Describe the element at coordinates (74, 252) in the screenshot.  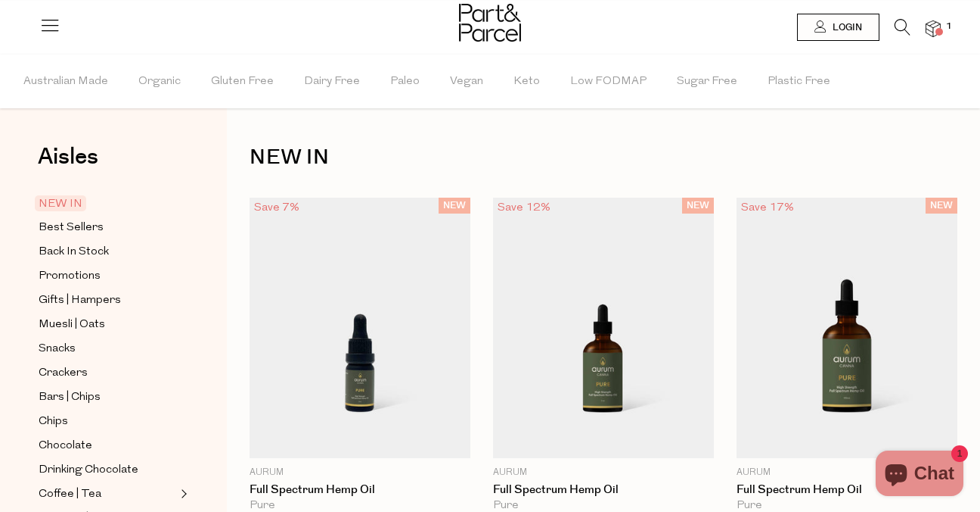
I see `span: Back In Stock` at that location.